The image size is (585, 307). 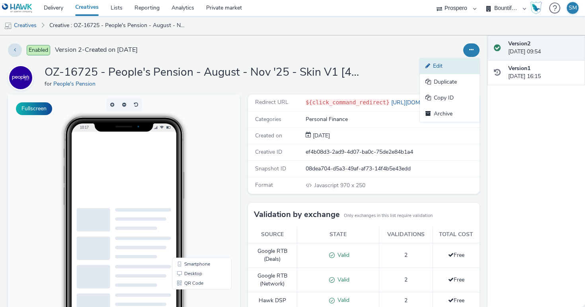 What do you see at coordinates (269, 135) in the screenshot?
I see `span: Created on` at bounding box center [269, 135].